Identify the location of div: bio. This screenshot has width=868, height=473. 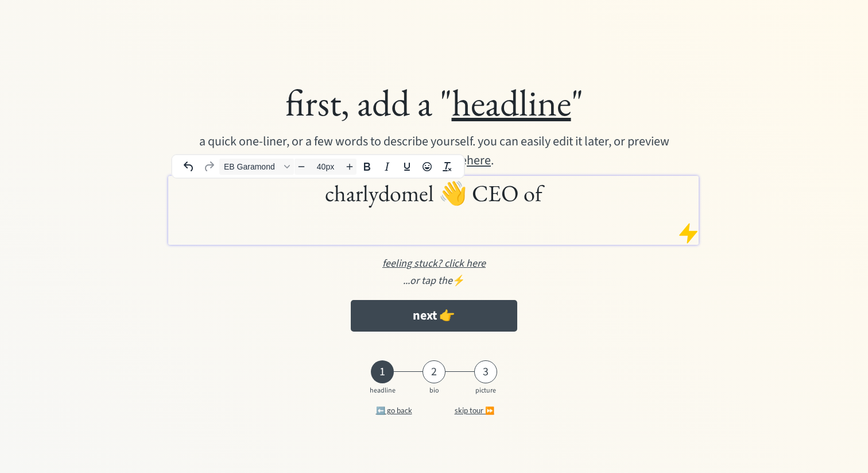
(434, 391).